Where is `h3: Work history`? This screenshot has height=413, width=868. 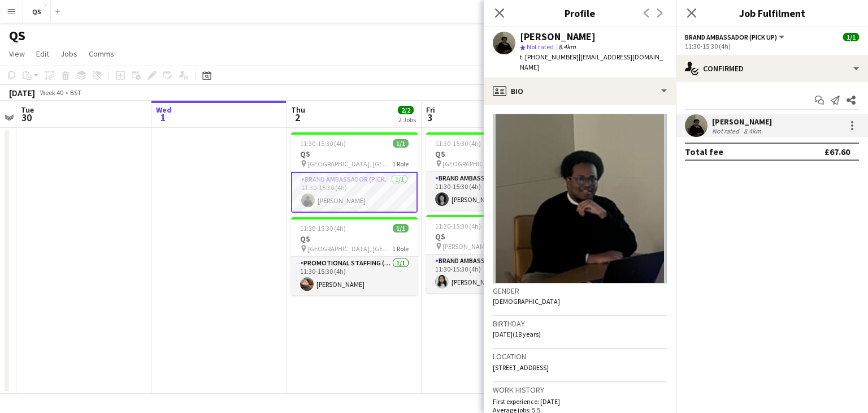 h3: Work history is located at coordinates (579, 389).